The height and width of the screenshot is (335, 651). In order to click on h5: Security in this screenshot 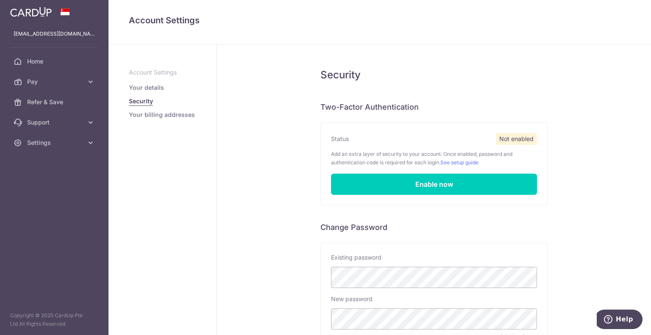, I will do `click(434, 75)`.